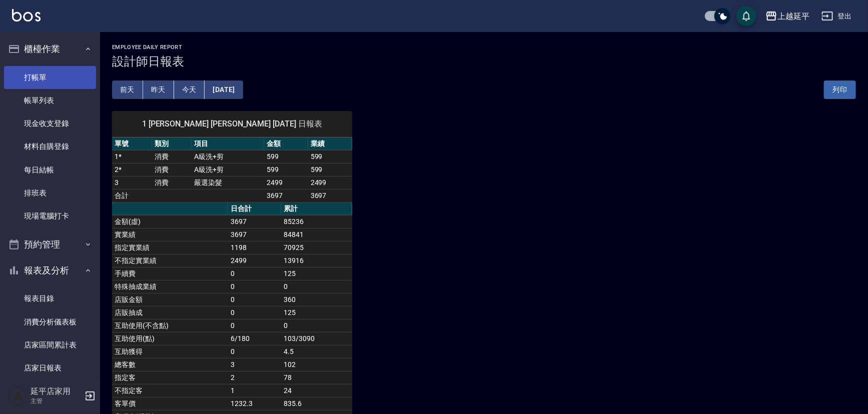  I want to click on td: 店販金額, so click(170, 300).